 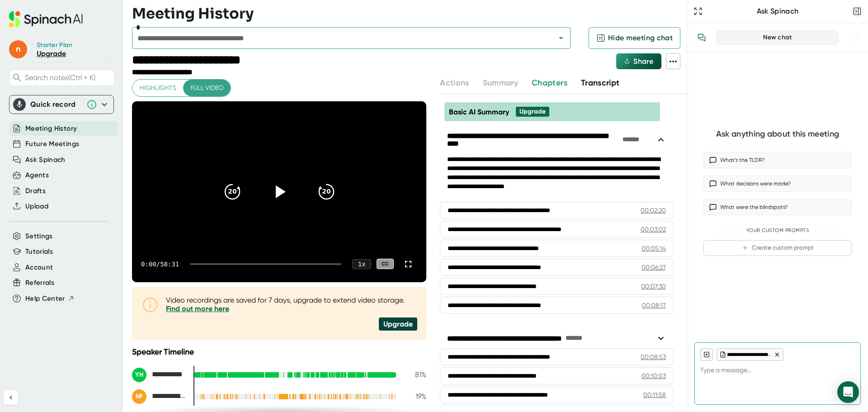 I want to click on span: Transcript, so click(x=601, y=82).